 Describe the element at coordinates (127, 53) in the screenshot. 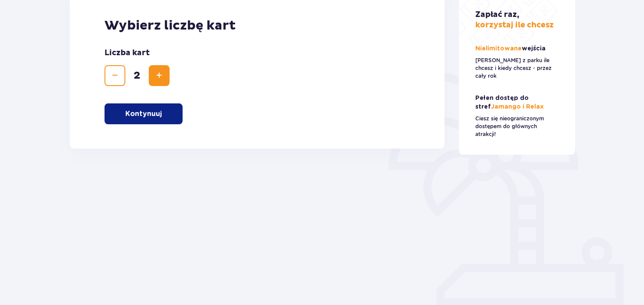

I see `p: Liczba kart` at that location.